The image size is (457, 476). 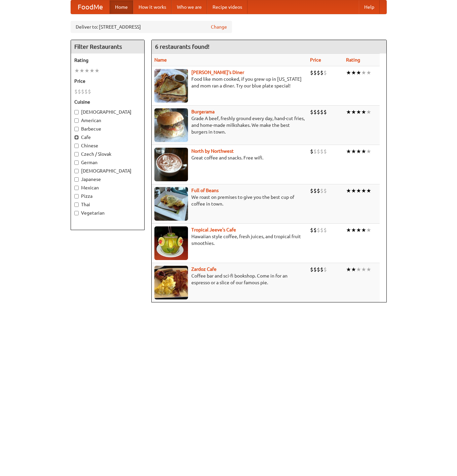 What do you see at coordinates (76, 120) in the screenshot?
I see `input: American` at bounding box center [76, 120].